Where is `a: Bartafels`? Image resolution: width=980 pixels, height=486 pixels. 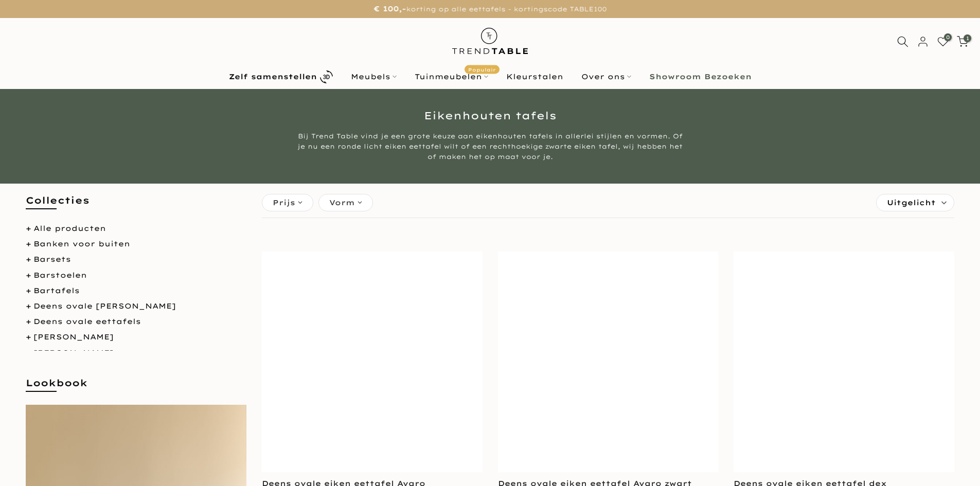
a: Bartafels is located at coordinates (56, 290).